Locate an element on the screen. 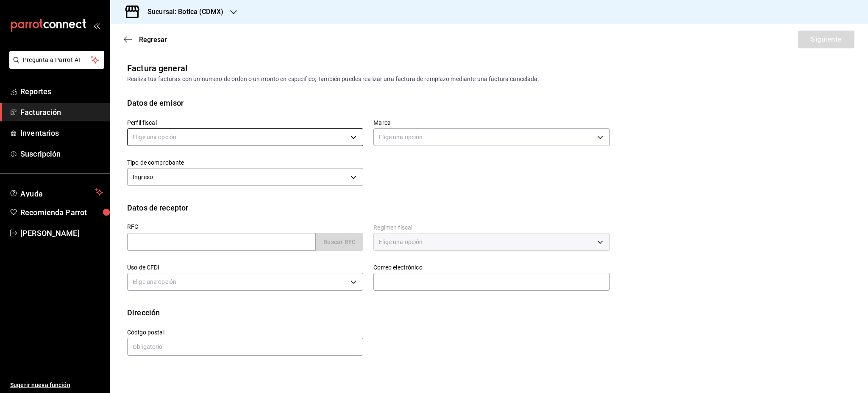 This screenshot has height=393, width=868. label: Marca is located at coordinates (491, 123).